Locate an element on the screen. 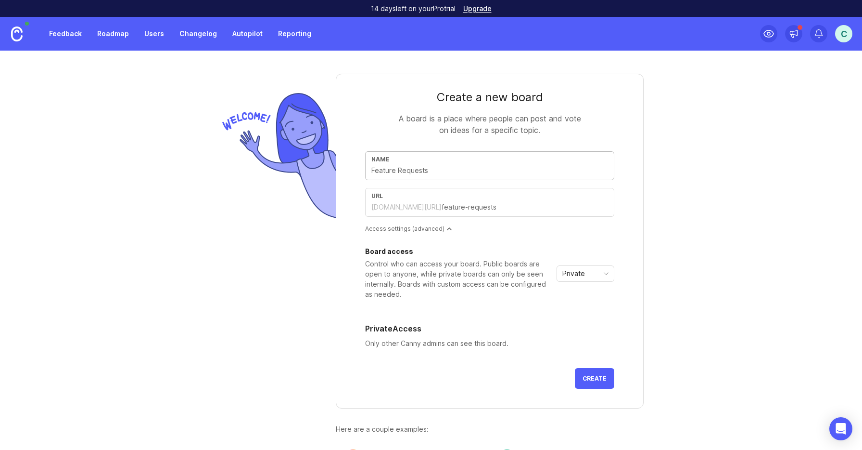 The height and width of the screenshot is (450, 862). a: Users is located at coordinates (154, 34).